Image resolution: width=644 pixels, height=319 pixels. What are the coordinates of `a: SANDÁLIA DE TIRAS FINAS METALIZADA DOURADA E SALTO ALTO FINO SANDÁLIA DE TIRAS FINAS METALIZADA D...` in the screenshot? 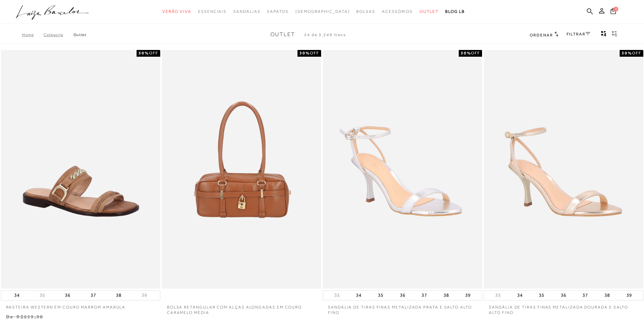 It's located at (563, 169).